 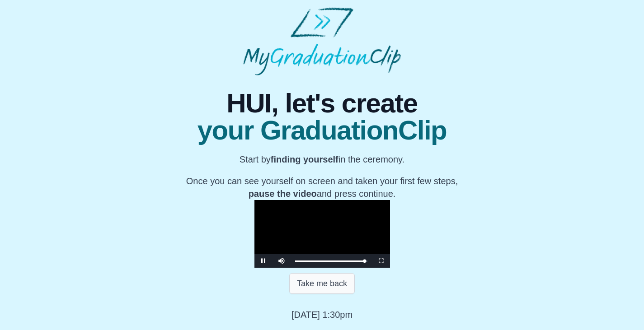 What do you see at coordinates (322, 103) in the screenshot?
I see `span: HUI, let's create` at bounding box center [322, 103].